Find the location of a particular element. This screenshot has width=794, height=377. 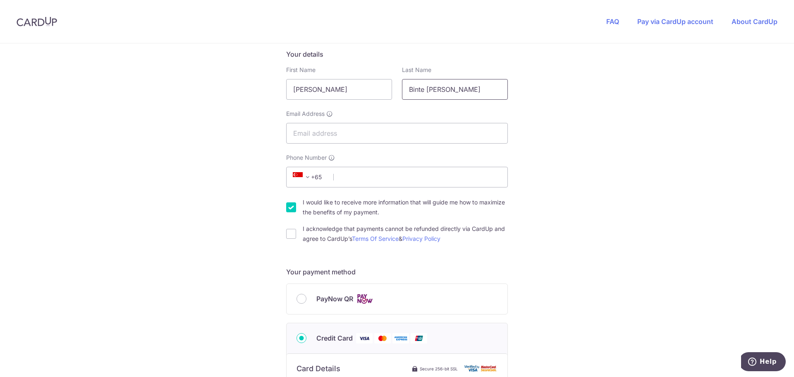

label: Last Name is located at coordinates (417, 70).